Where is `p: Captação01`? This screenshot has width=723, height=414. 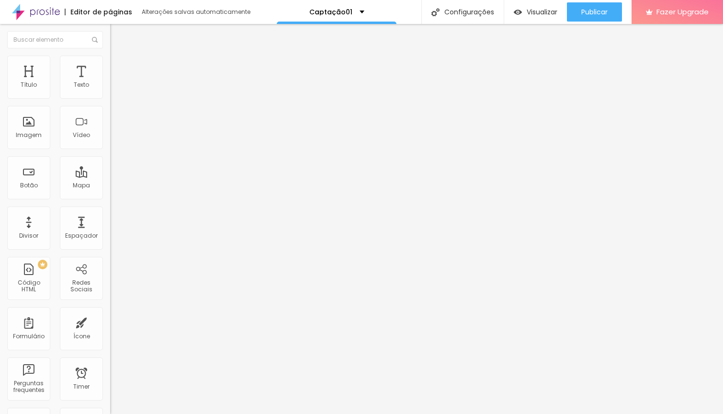
p: Captação01 is located at coordinates (331, 12).